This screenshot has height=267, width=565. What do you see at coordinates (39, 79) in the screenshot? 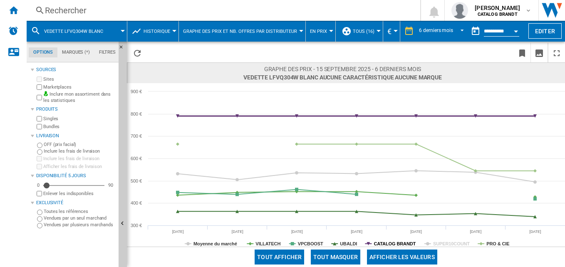
I see `input: Sites` at bounding box center [39, 79].